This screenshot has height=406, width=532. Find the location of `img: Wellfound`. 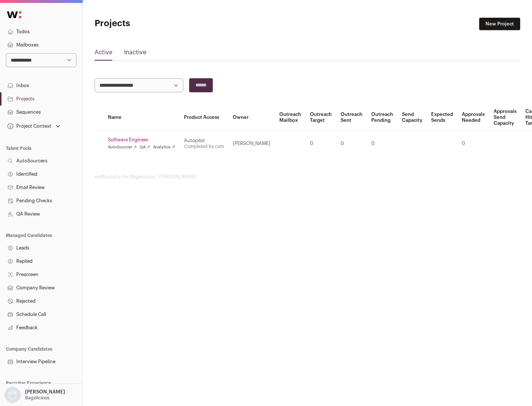

img: Wellfound is located at coordinates (14, 15).